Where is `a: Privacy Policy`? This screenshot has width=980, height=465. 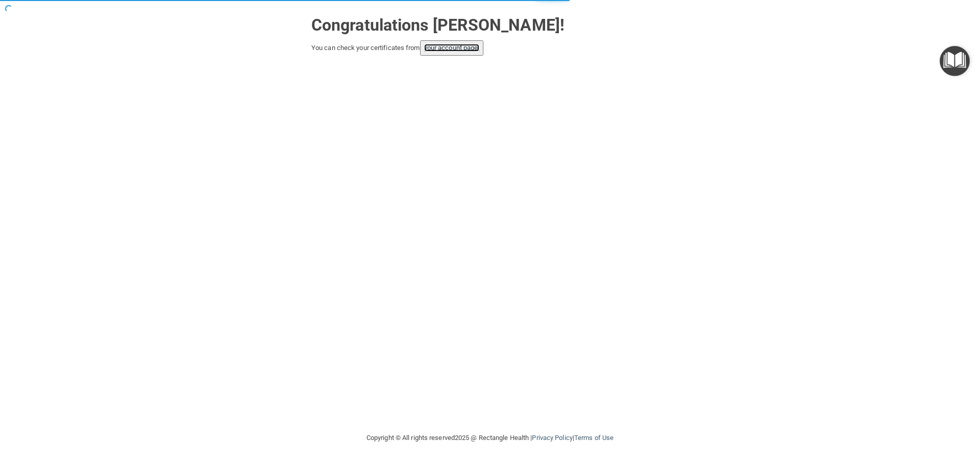
a: Privacy Policy is located at coordinates (552, 438).